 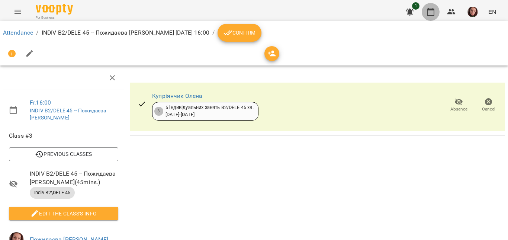 I want to click on span: Absence, so click(x=459, y=109).